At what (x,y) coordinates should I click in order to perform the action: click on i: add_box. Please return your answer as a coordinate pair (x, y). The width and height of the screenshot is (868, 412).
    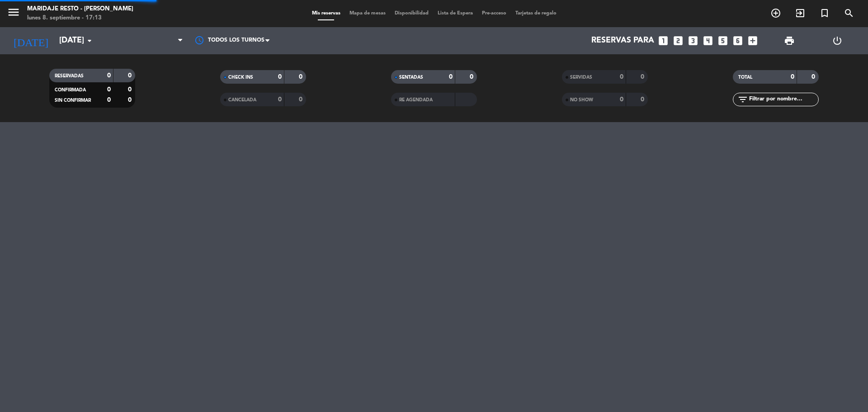
    Looking at the image, I should click on (753, 41).